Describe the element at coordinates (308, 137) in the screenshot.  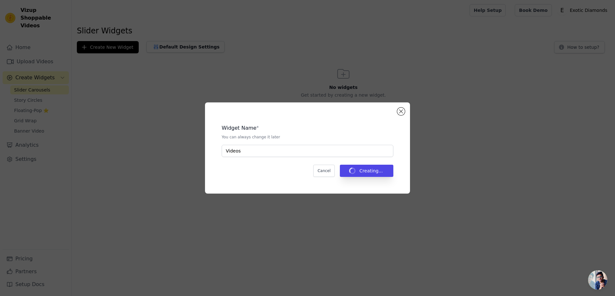
I see `p: You can always change it later` at that location.